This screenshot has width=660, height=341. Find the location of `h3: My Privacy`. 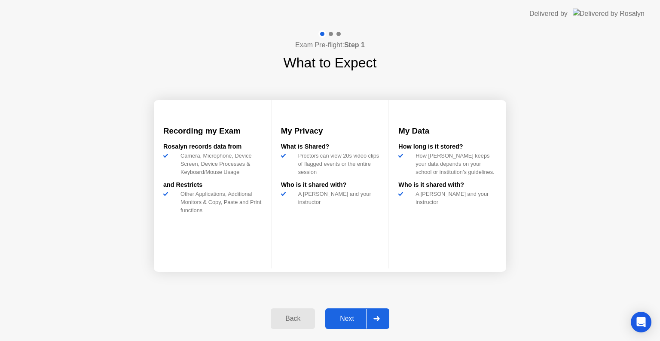

h3: My Privacy is located at coordinates (330, 131).